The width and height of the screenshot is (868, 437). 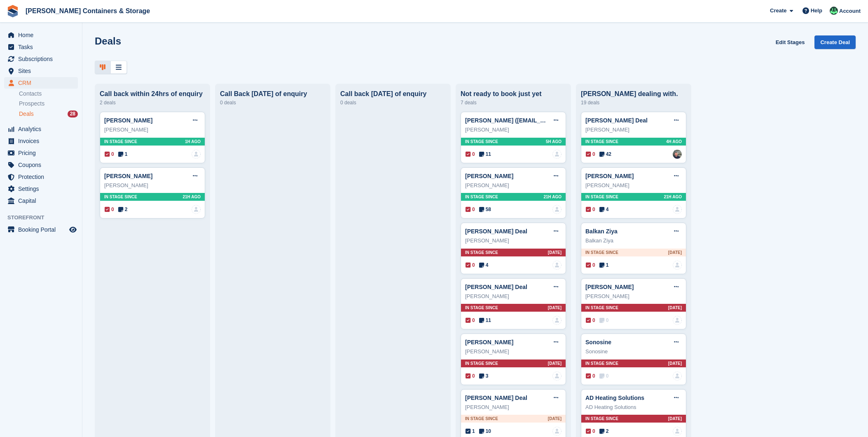 What do you see at coordinates (677, 154) in the screenshot?
I see `img: Adam Greenhalgh` at bounding box center [677, 154].